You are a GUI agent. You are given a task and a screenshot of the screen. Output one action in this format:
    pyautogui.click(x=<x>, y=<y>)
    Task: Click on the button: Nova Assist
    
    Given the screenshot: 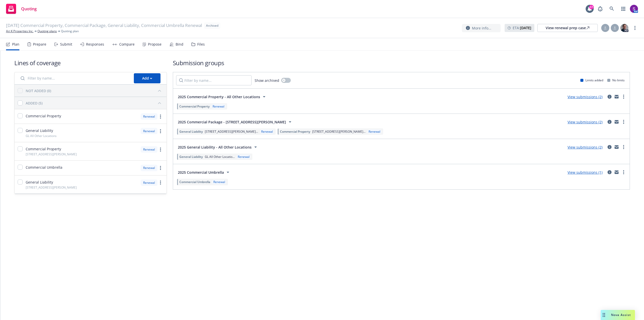 What is the action you would take?
    pyautogui.click(x=618, y=315)
    